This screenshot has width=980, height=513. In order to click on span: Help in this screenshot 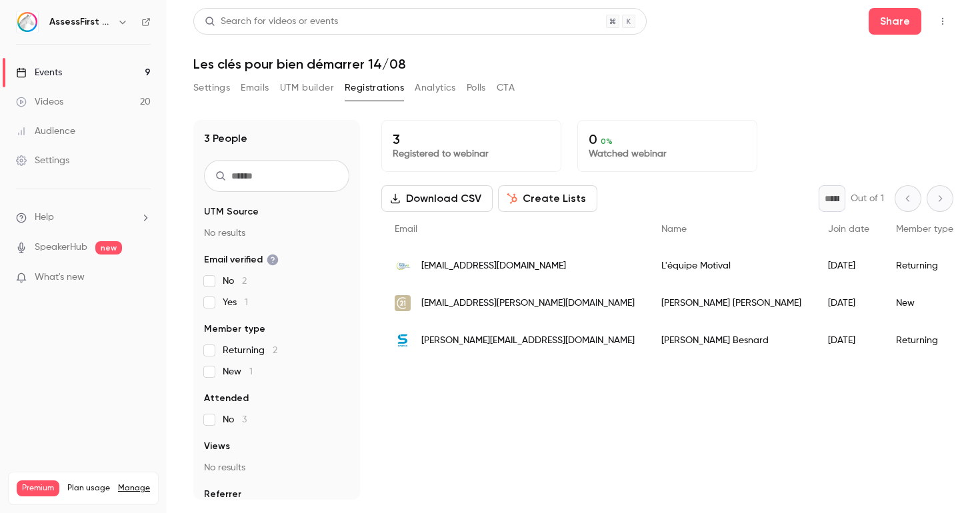, I will do `click(44, 217)`.